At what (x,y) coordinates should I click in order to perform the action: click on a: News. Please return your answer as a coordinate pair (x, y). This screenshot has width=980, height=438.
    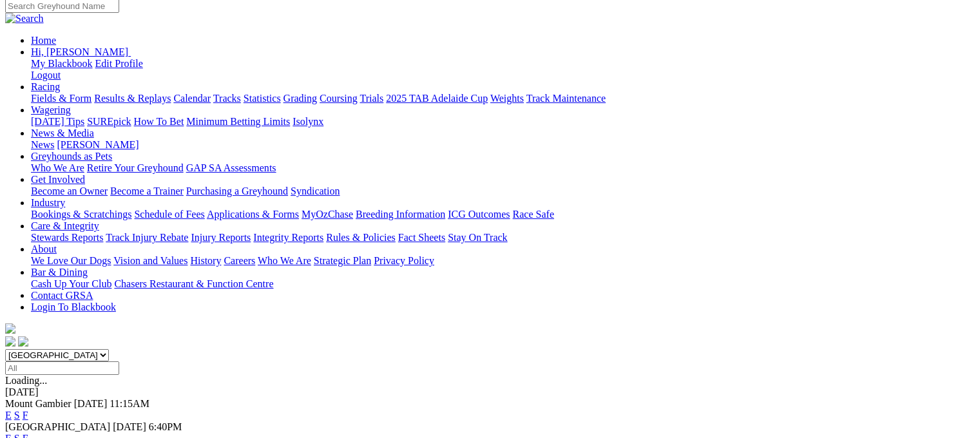
    Looking at the image, I should click on (42, 144).